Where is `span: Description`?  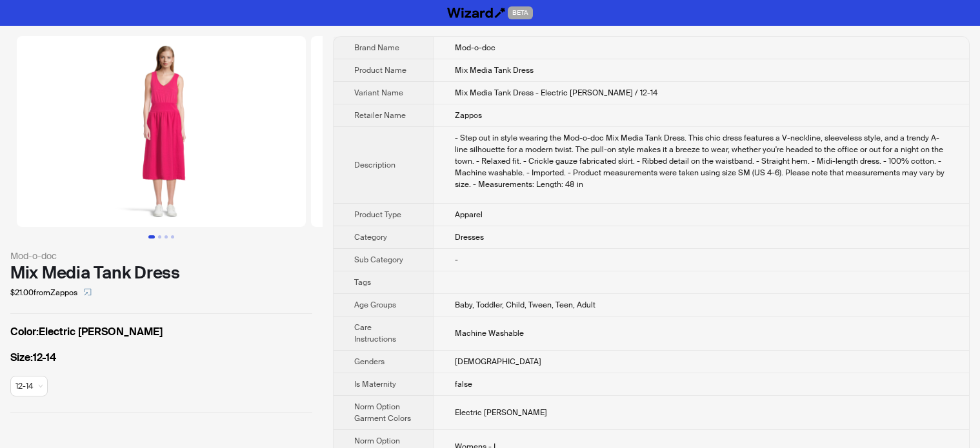 span: Description is located at coordinates (375, 165).